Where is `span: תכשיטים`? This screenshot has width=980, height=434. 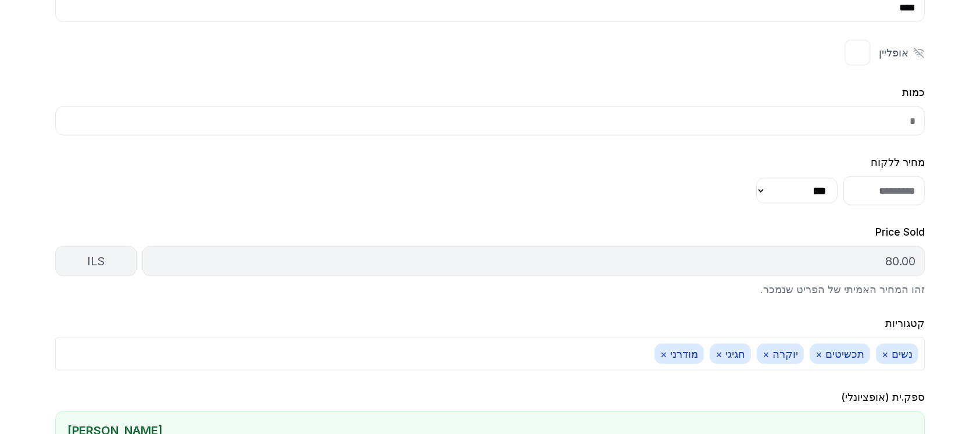 span: תכשיטים is located at coordinates (840, 353).